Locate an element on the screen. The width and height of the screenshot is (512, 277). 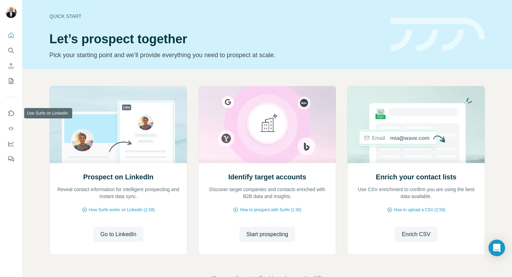
img: Identify target accounts is located at coordinates (267, 124).